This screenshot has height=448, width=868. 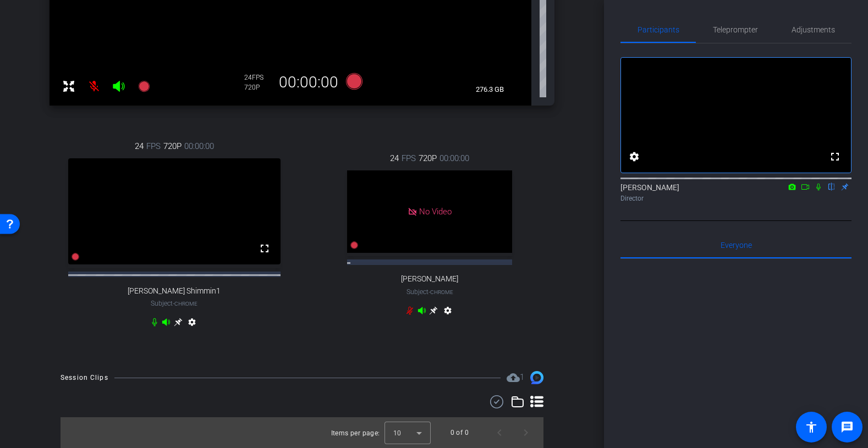 I want to click on span: Everyone, so click(x=736, y=245).